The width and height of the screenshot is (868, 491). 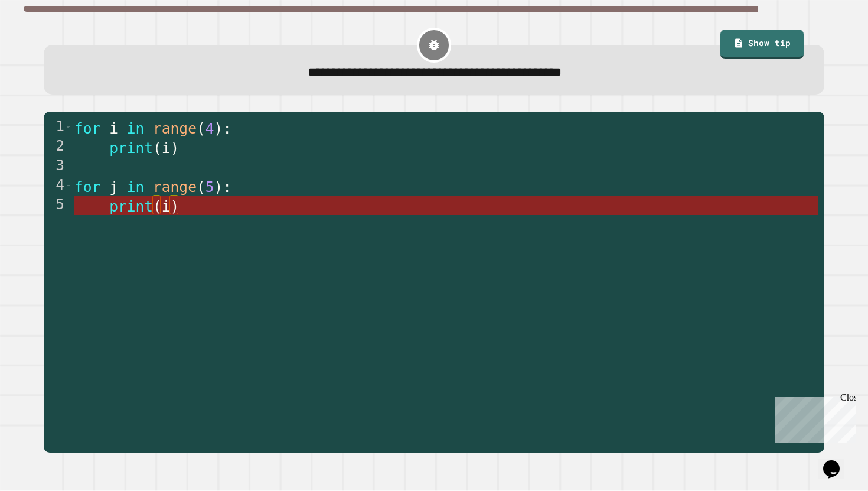 What do you see at coordinates (58, 166) in the screenshot?
I see `div: 3` at bounding box center [58, 166].